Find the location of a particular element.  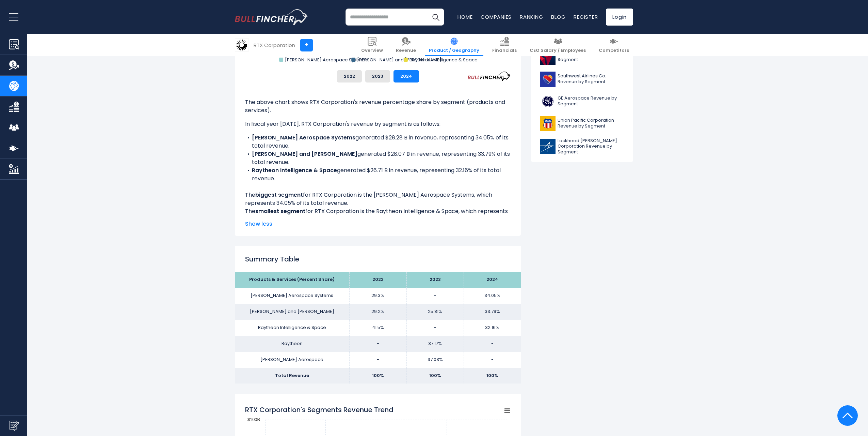

a: Union Pacific Corporation Revenue by Segment is located at coordinates (582, 124).